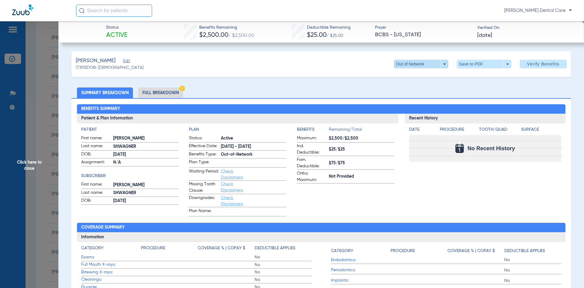 Image resolution: width=584 pixels, height=288 pixels. I want to click on app-breakdown-title: Tooth/Quad, so click(499, 131).